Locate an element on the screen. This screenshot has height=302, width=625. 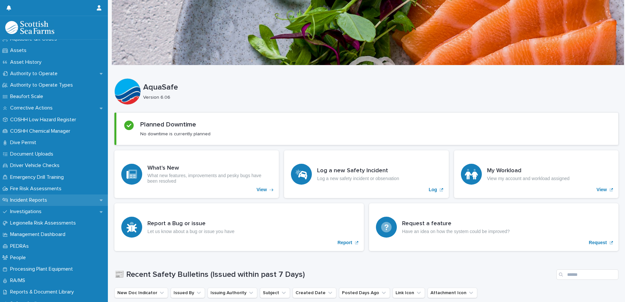
button: Attachment Icon is located at coordinates (452, 293).